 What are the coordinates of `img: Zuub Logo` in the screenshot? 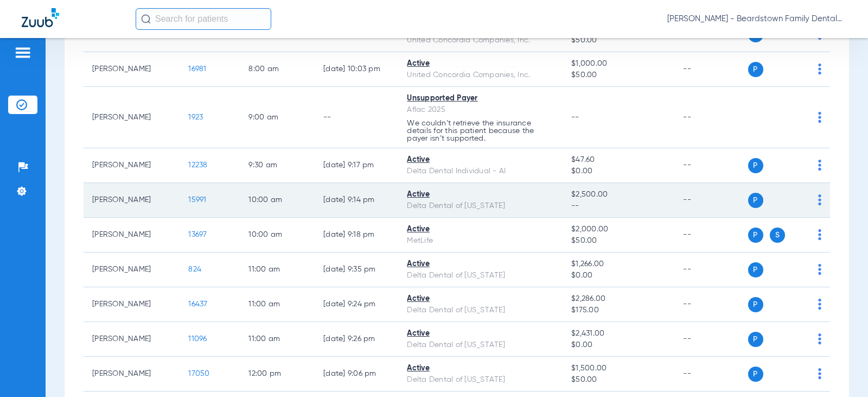 It's located at (40, 17).